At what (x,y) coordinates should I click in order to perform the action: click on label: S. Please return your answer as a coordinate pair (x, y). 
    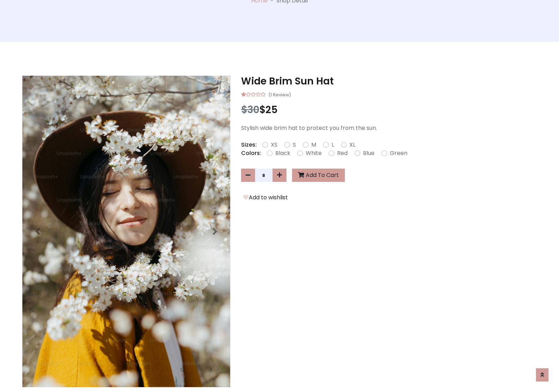
    Looking at the image, I should click on (294, 145).